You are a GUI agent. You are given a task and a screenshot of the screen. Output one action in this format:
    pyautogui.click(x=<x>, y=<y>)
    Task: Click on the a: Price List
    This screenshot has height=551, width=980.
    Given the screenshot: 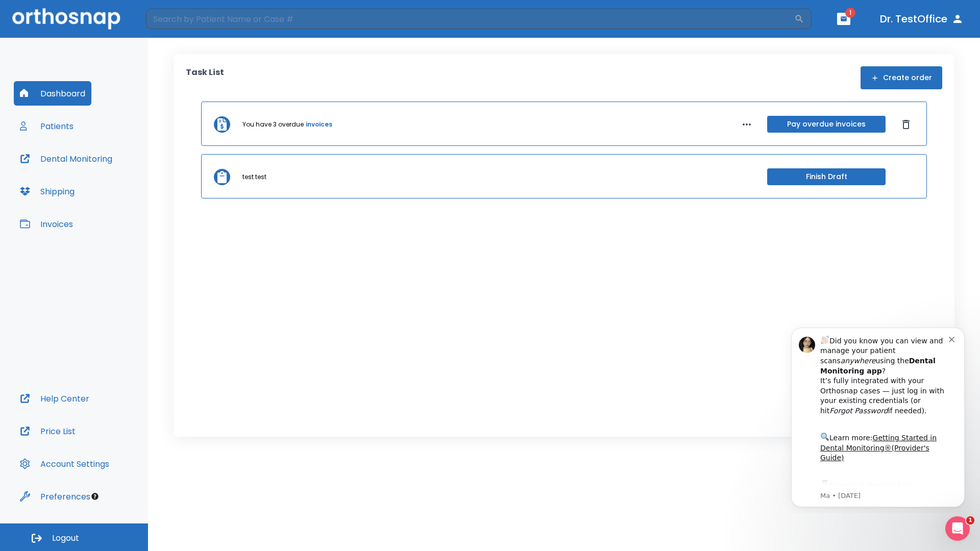 What is the action you would take?
    pyautogui.click(x=47, y=431)
    